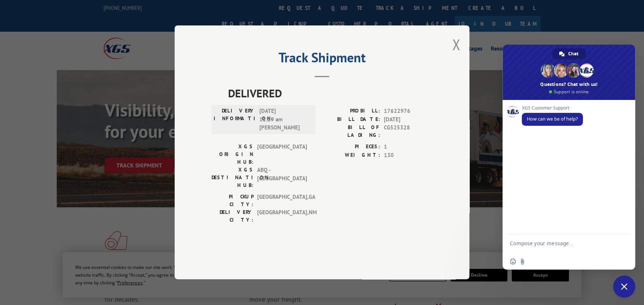 The width and height of the screenshot is (644, 305). I want to click on label: XGS ORIGIN HUB:, so click(232, 154).